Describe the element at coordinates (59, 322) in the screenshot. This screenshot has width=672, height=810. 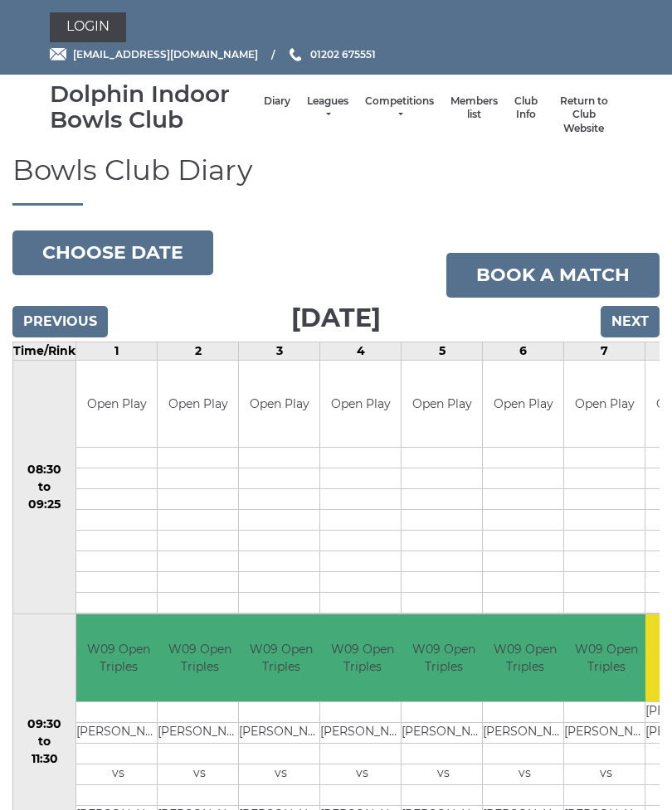
I see `input: Previous` at that location.